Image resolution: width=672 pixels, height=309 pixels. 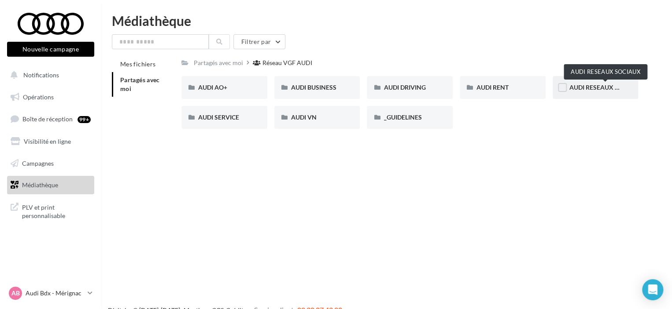 What do you see at coordinates (51, 119) in the screenshot?
I see `a: Boîte de réception99+` at bounding box center [51, 119].